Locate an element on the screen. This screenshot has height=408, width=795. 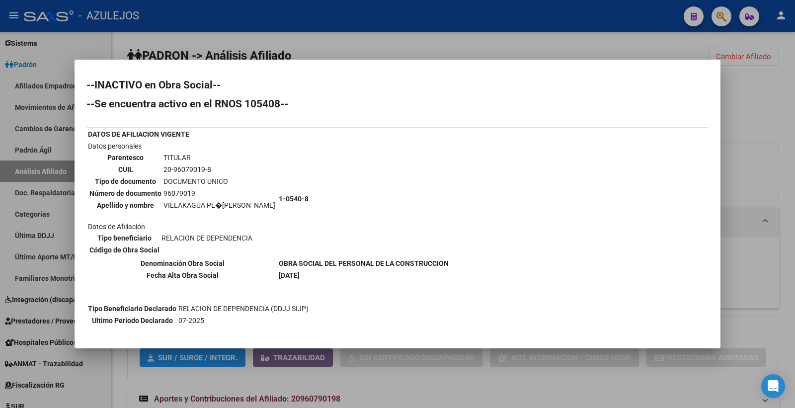
th: Apellido y nombre is located at coordinates (125, 205).